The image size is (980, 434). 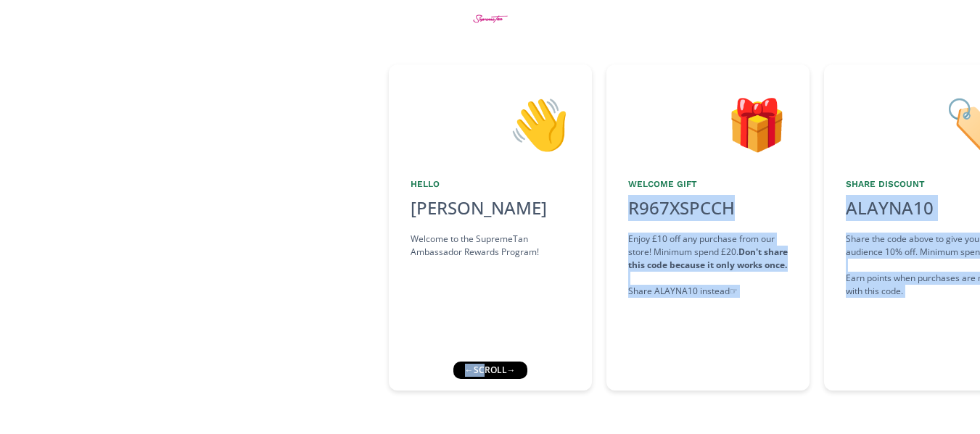 I want to click on div: ALAYNA10, so click(x=889, y=208).